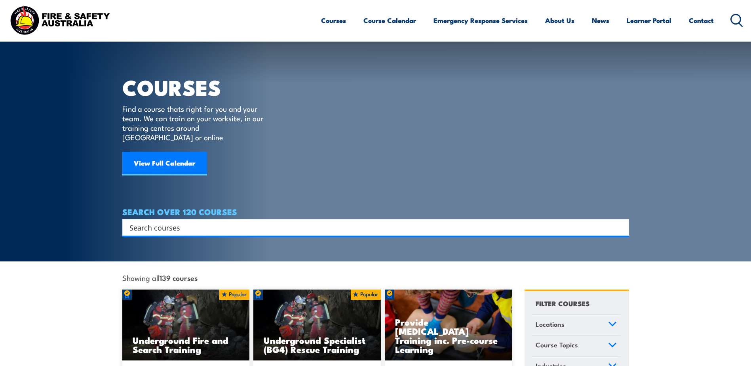 This screenshot has width=751, height=366. Describe the element at coordinates (550, 324) in the screenshot. I see `span: Locations` at that location.